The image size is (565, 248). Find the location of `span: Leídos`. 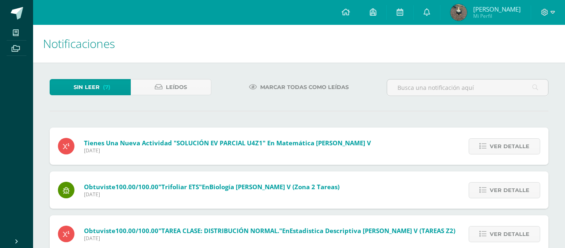

span: Leídos is located at coordinates (176, 87).